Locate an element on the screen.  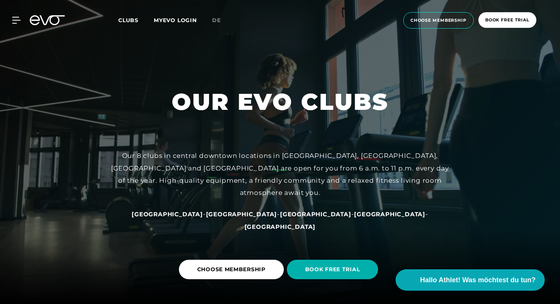
button: Hallo Athlet! Was möchtest du tun? is located at coordinates (470, 280).